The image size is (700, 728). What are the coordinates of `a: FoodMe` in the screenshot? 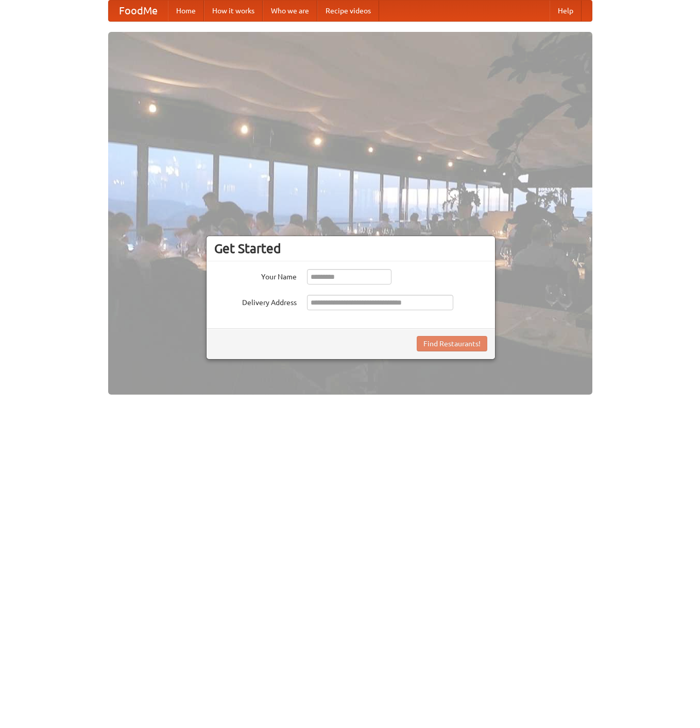 It's located at (138, 11).